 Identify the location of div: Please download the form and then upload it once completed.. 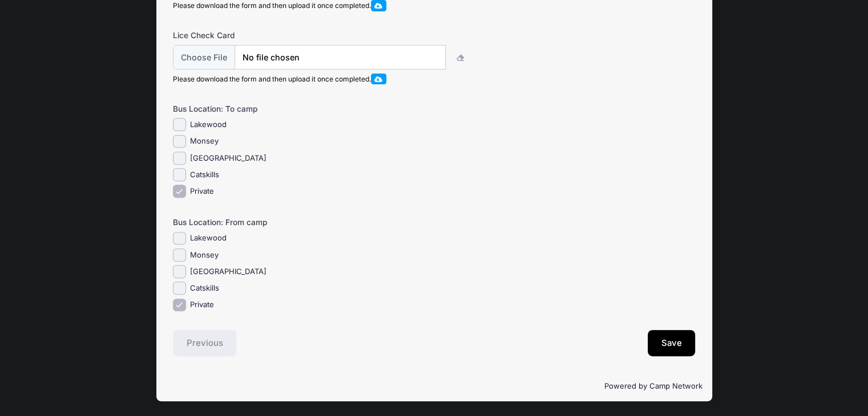
(325, 79).